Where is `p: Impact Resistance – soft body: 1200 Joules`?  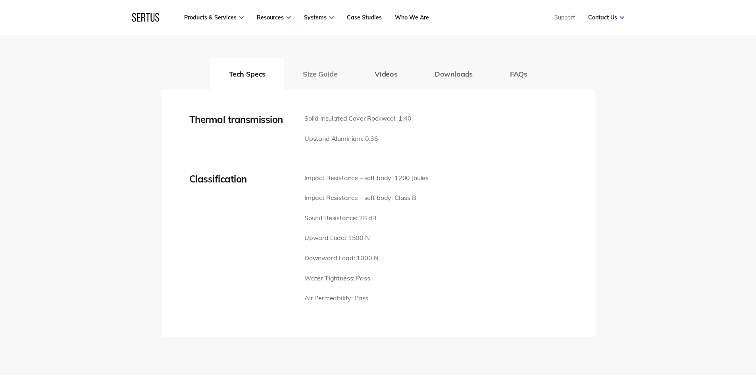
p: Impact Resistance – soft body: 1200 Joules is located at coordinates (366, 178).